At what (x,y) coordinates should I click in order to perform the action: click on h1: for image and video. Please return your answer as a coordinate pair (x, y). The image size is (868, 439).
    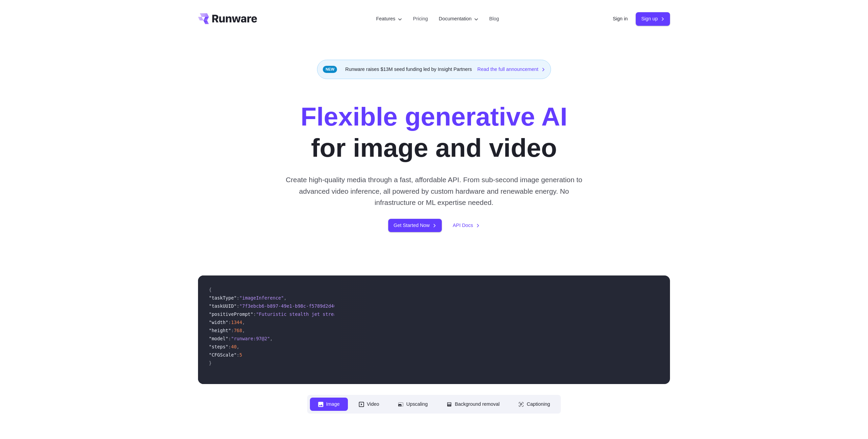
    Looking at the image, I should click on (434, 132).